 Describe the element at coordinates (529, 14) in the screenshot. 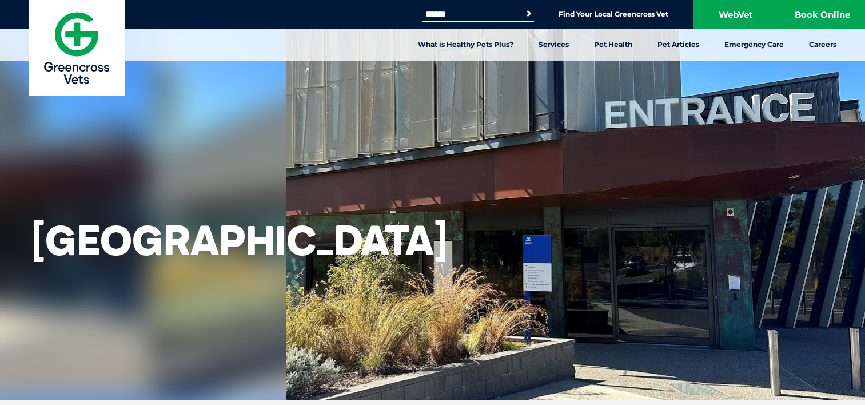

I see `button: Search` at that location.